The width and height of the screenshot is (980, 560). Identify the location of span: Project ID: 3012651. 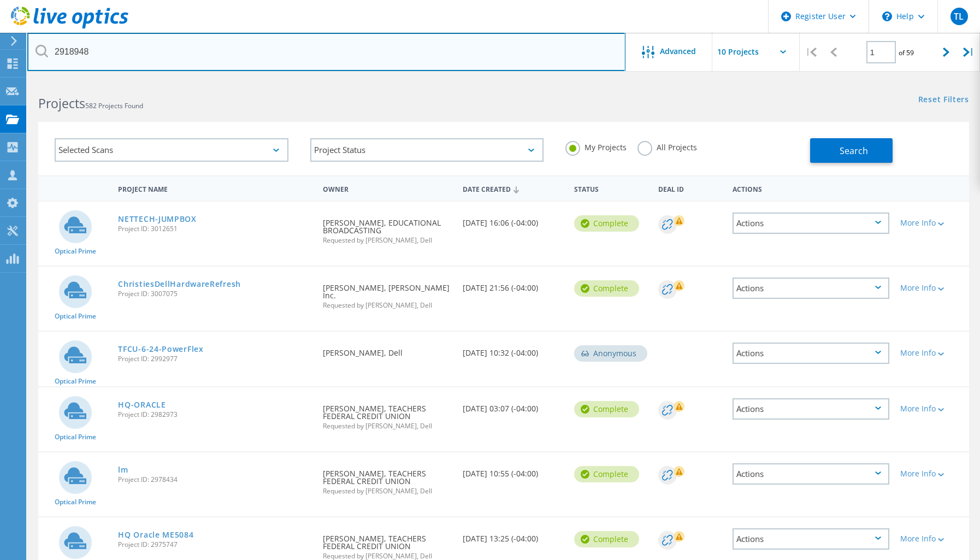
(214, 229).